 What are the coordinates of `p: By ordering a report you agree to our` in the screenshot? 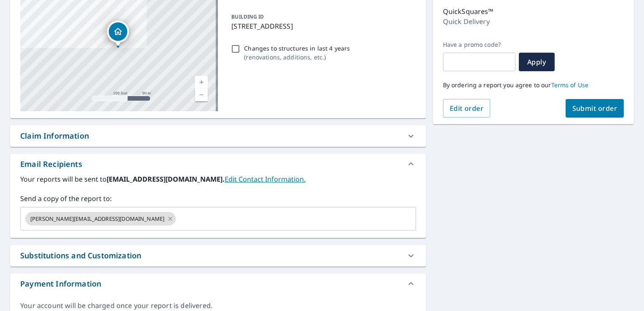 It's located at (533, 85).